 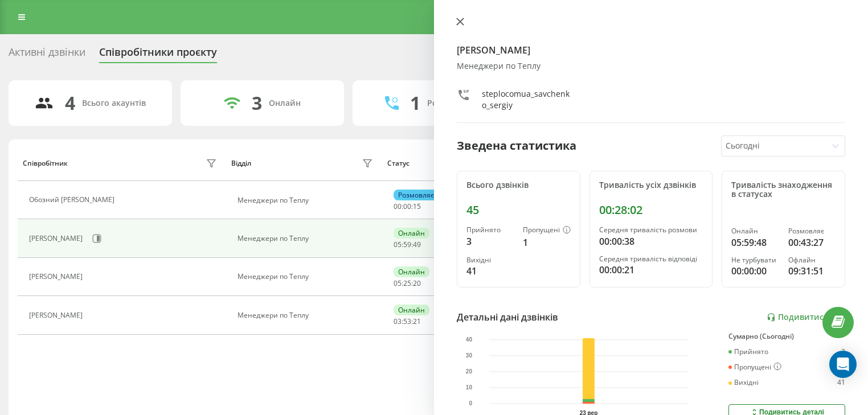 I want to click on div: 00:43:27, so click(x=811, y=243).